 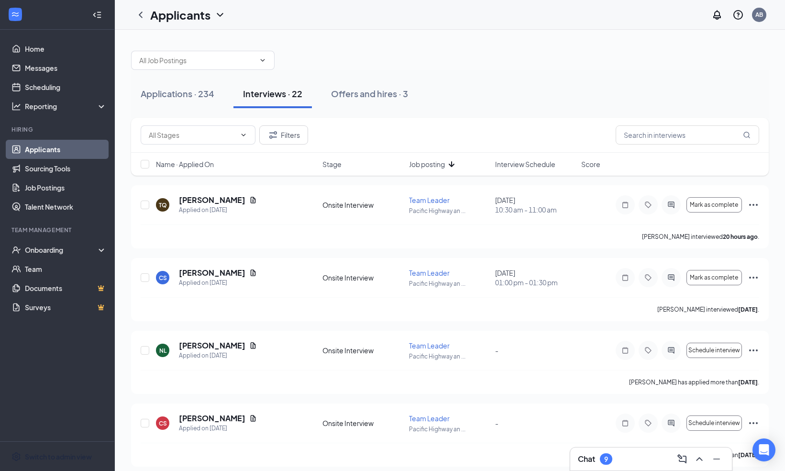 What do you see at coordinates (62, 250) in the screenshot?
I see `div: Onboarding` at bounding box center [62, 250].